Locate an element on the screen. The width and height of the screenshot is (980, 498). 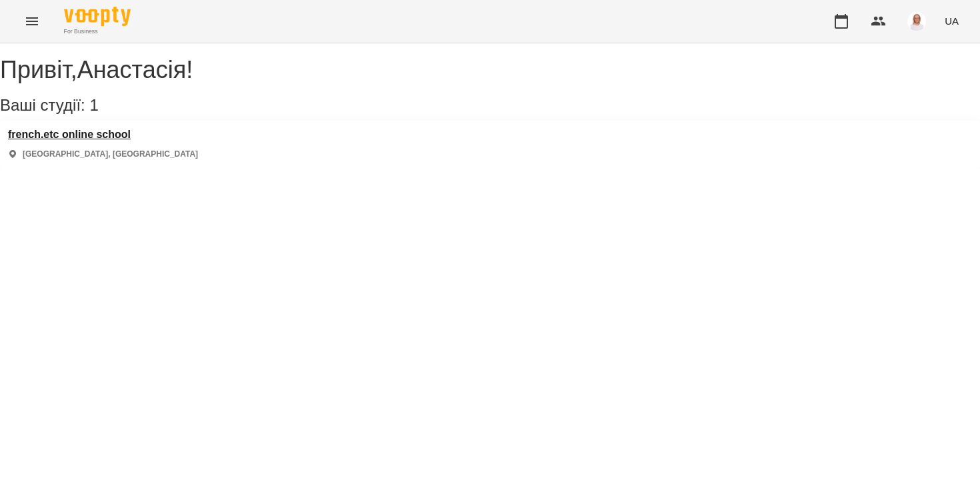
button: Menu is located at coordinates (32, 22).